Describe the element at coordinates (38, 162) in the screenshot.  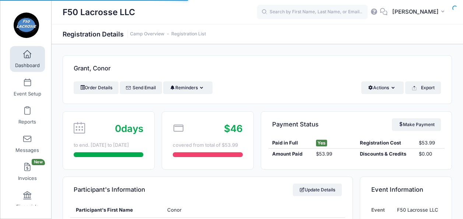
I see `span: New` at that location.